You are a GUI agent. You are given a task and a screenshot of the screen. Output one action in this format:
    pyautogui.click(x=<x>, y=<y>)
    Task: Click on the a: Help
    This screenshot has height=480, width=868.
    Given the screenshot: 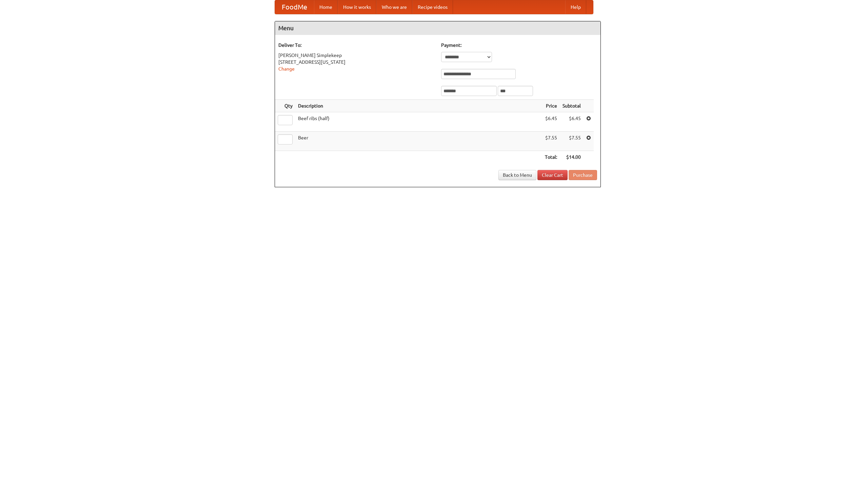 What is the action you would take?
    pyautogui.click(x=576, y=7)
    